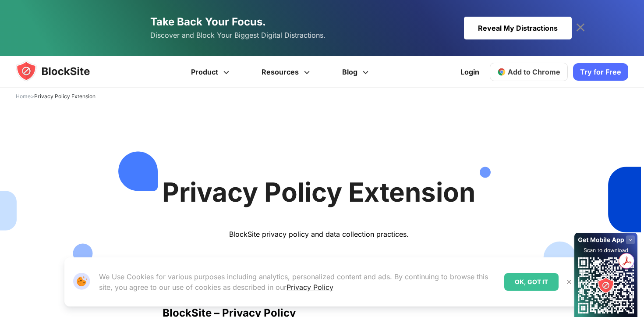 The image size is (644, 317). Describe the element at coordinates (287, 72) in the screenshot. I see `a: Resources` at that location.